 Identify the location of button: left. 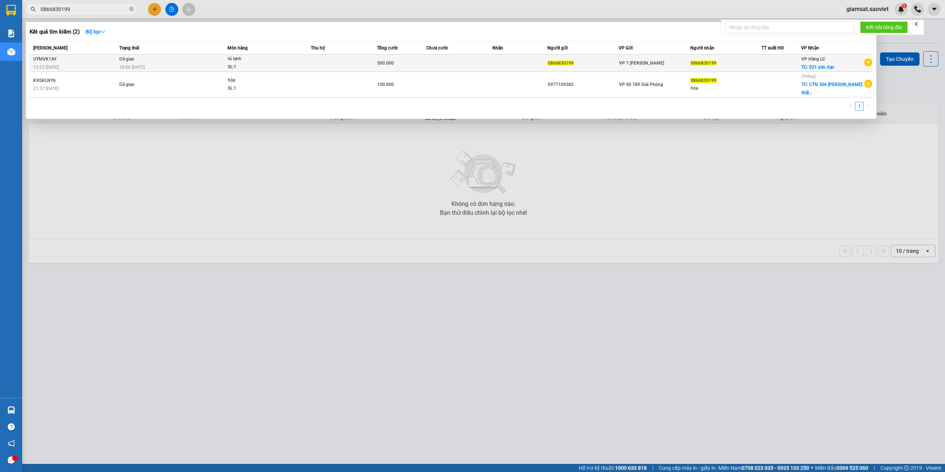
(850, 106).